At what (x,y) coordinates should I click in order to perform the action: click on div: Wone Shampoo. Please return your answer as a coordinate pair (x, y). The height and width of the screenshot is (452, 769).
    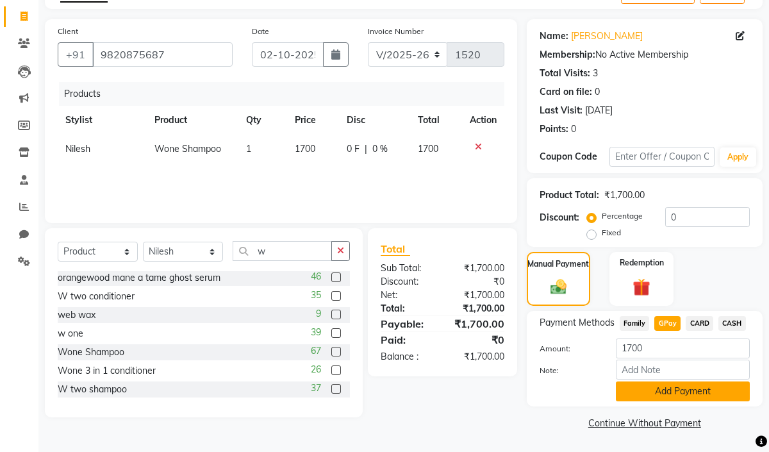
    Looking at the image, I should click on (91, 352).